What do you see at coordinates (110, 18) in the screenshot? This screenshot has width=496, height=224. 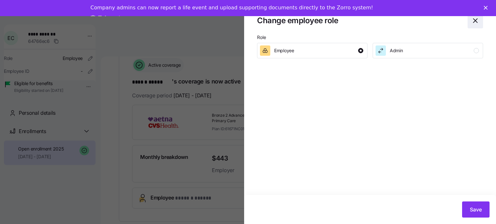 I see `a: Take a tour` at bounding box center [110, 18].